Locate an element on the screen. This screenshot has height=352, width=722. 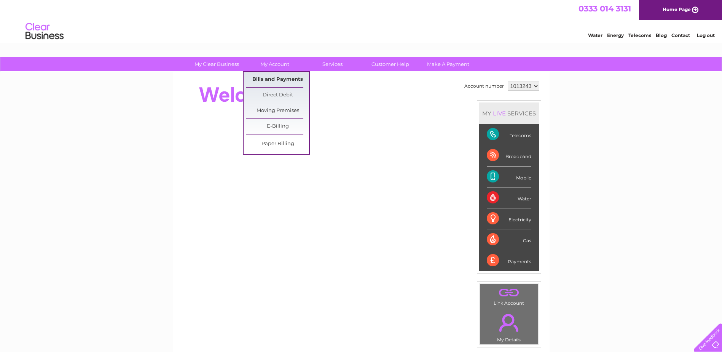
img: logo.png is located at coordinates (45, 31).